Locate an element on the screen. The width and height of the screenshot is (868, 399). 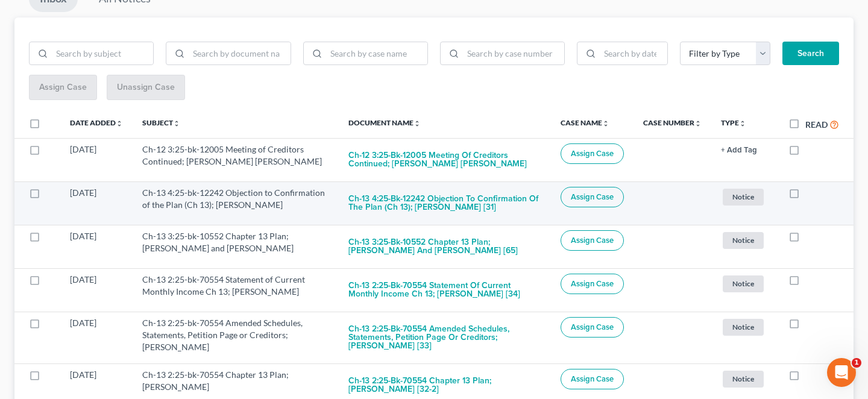
input: Search by case number is located at coordinates (514, 53).